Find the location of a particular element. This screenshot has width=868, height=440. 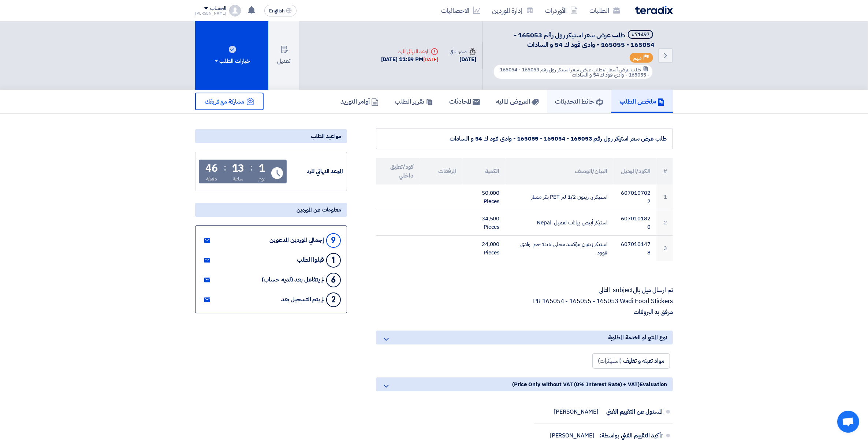

div: قبلوا الطلب is located at coordinates (310, 260).